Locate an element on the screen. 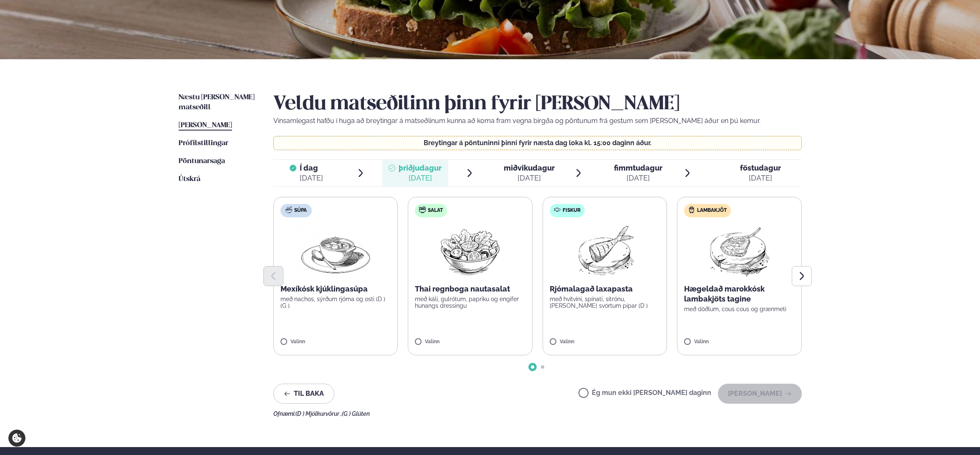 Image resolution: width=980 pixels, height=455 pixels. p: með káli, gulrótum, papriku og engifer hunangs dressingu is located at coordinates (470, 302).